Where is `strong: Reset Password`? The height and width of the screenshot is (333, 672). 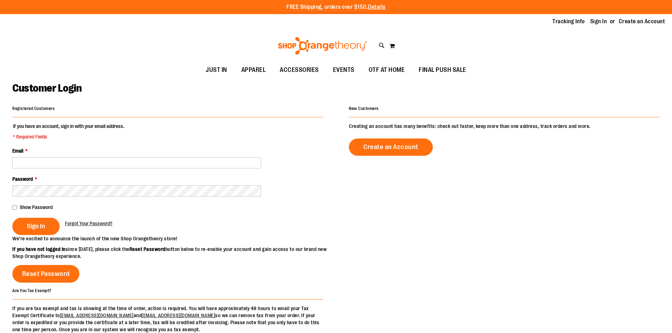
strong: Reset Password is located at coordinates (147, 249).